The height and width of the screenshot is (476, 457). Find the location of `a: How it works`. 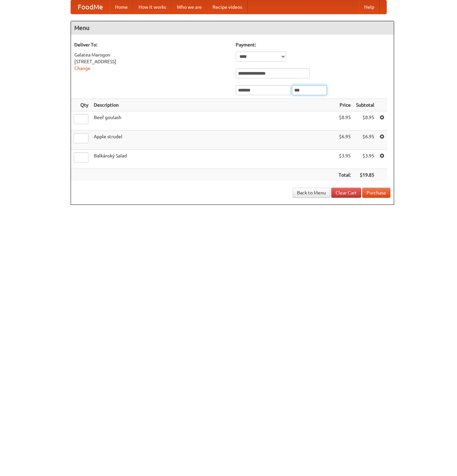

a: How it works is located at coordinates (152, 7).